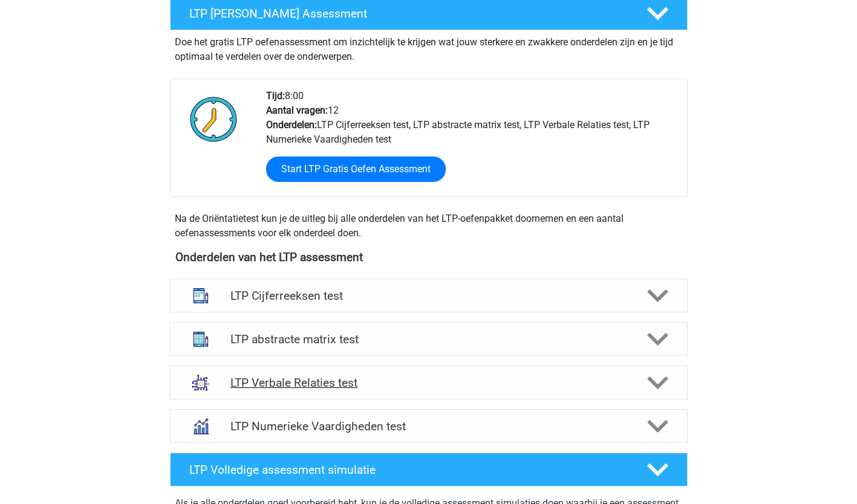 The image size is (857, 504). I want to click on img: numeriek redeneren, so click(201, 426).